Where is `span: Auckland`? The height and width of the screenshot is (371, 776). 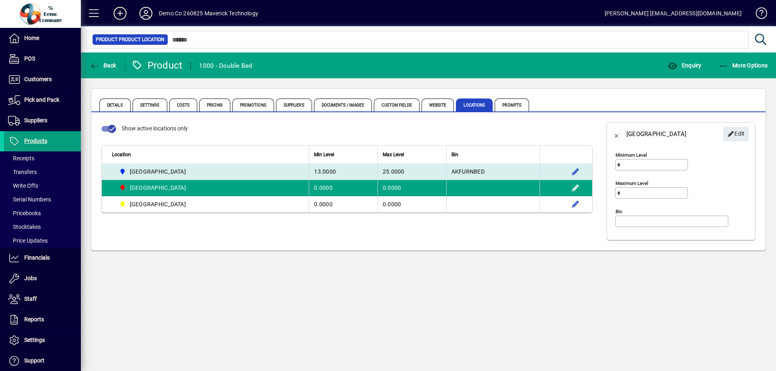 span: Auckland is located at coordinates (152, 172).